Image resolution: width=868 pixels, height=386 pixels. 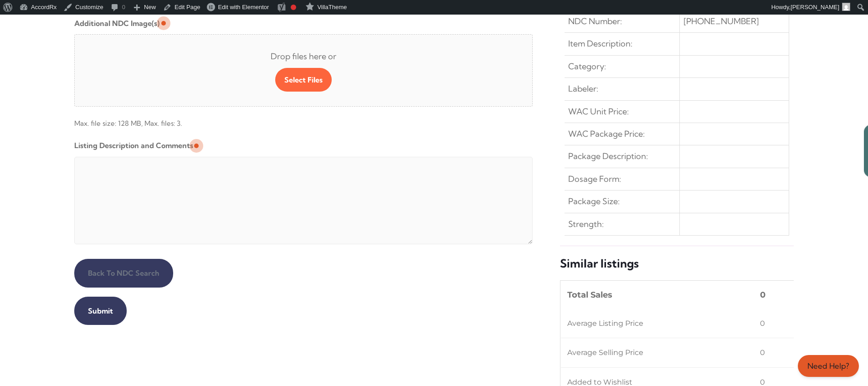 What do you see at coordinates (583, 89) in the screenshot?
I see `span: Labeler:` at bounding box center [583, 89].